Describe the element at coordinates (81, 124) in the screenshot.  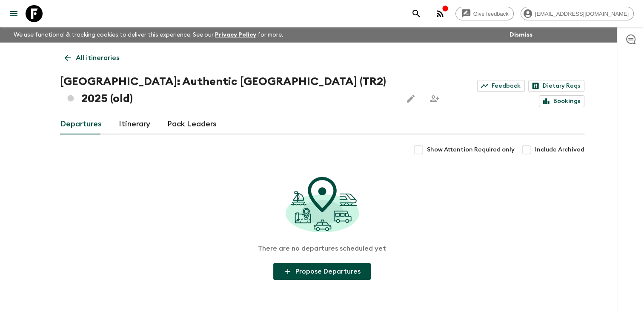
I see `a: Departures` at that location.